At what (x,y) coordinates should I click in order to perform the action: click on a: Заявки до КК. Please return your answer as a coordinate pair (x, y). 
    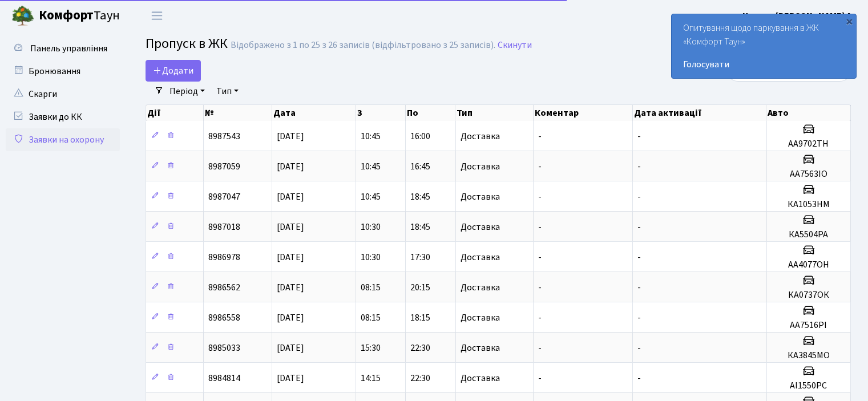
    Looking at the image, I should click on (63, 117).